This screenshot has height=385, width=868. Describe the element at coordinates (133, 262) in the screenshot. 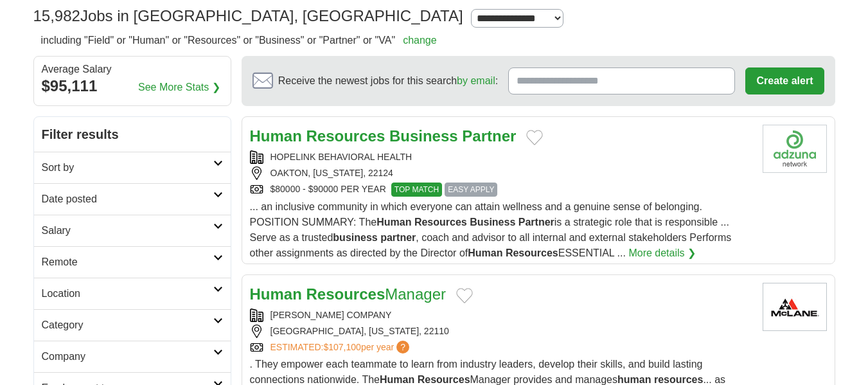

I see `a: Remote` at that location.